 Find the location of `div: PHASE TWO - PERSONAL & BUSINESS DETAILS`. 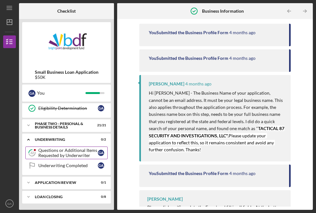

div: PHASE TWO - PERSONAL & BUSINESS DETAILS is located at coordinates (62, 126).